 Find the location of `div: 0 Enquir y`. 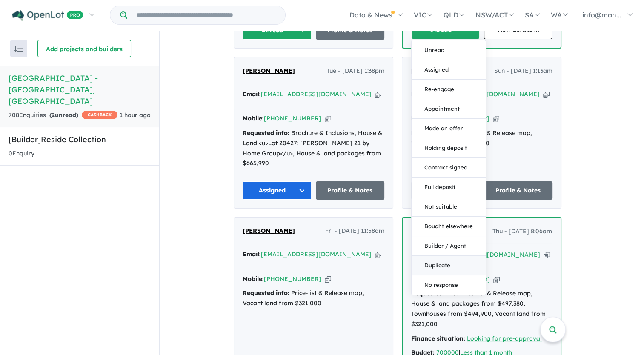

div: 0 Enquir y is located at coordinates (21, 154).